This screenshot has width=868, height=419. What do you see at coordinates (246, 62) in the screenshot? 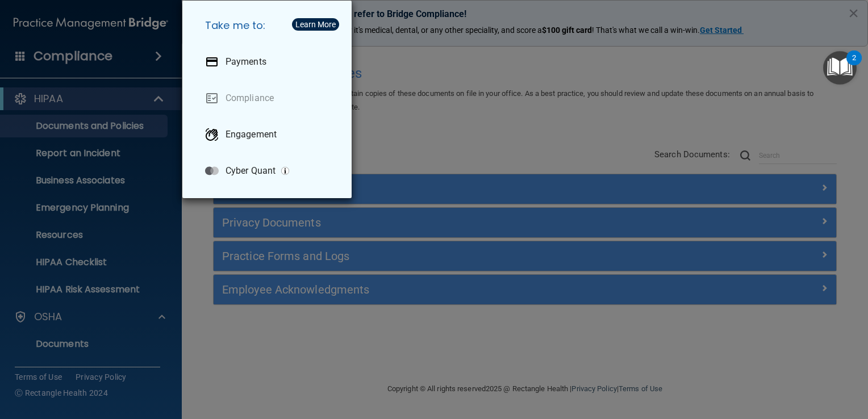
I see `p: Payments` at bounding box center [246, 62].